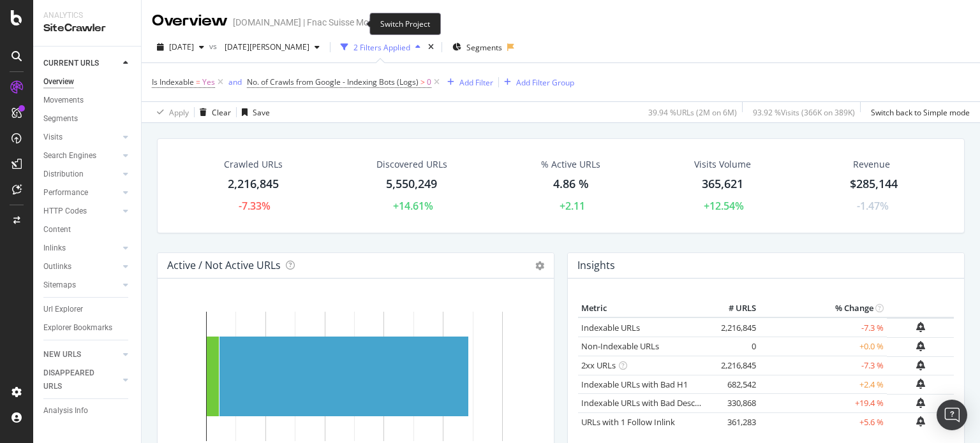 This screenshot has height=443, width=980. Describe the element at coordinates (823, 404) in the screenshot. I see `td: +19.4 %` at that location.